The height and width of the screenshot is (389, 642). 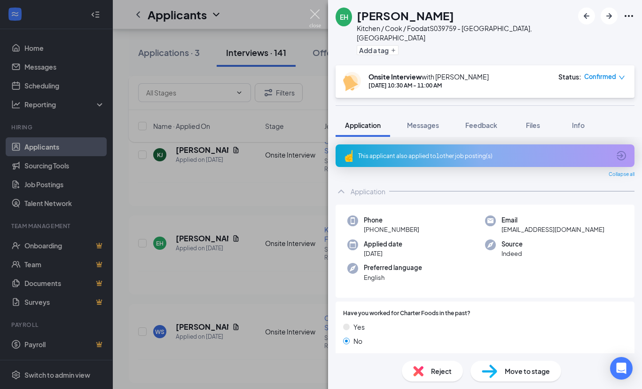 What do you see at coordinates (609, 16) in the screenshot?
I see `button: ArrowRight` at bounding box center [609, 16].